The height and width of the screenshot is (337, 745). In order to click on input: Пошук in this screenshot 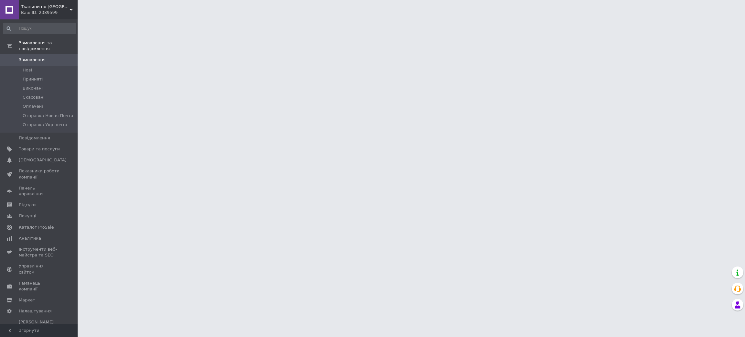, I will do `click(40, 28)`.